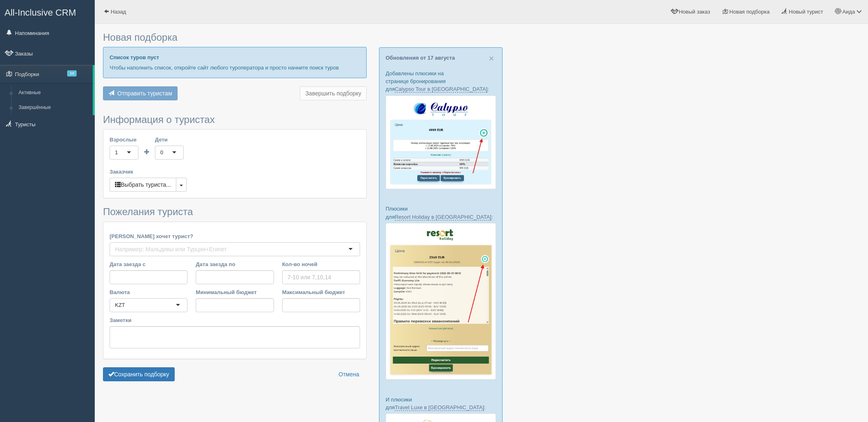  What do you see at coordinates (440, 301) in the screenshot?
I see `img: resort-holiday-%D0%BF%D1%96%D0%B4%D0%B1%D1%96%D1%80%D0%BA%D0%B0-%D1%81%D1%80%D0%BC-%D0%B4%D0%BB%D...` at bounding box center [440, 301].